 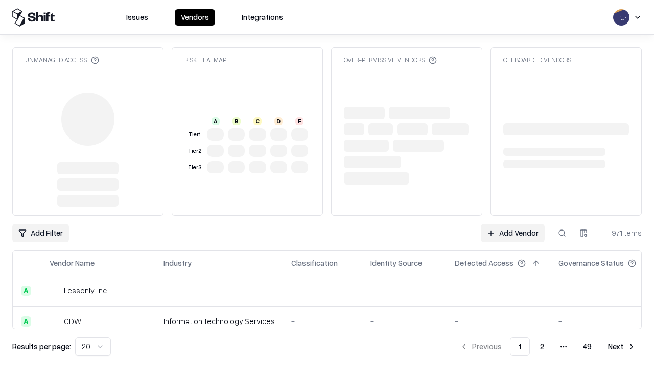 I want to click on div: Tier 2, so click(x=195, y=151).